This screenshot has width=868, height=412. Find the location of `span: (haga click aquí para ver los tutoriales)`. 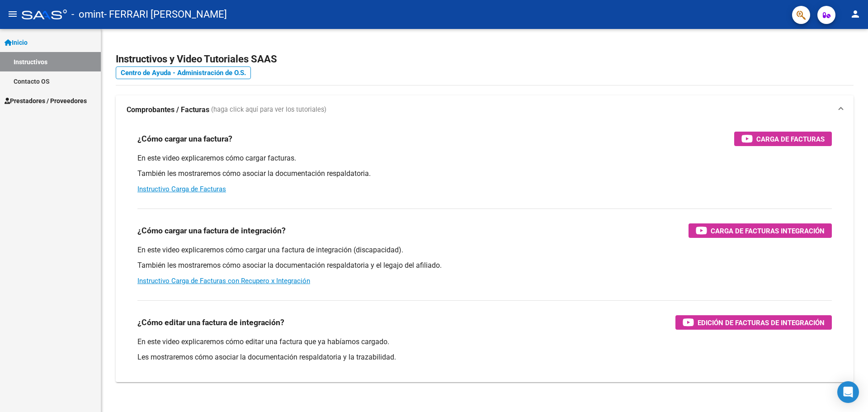

span: (haga click aquí para ver los tutoriales) is located at coordinates (269, 110).